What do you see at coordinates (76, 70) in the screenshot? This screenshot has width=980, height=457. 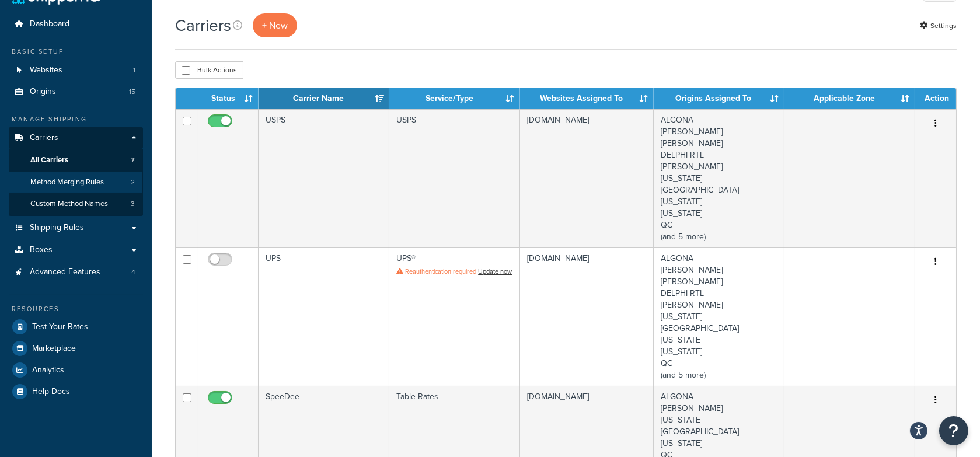 I see `li: Websites` at bounding box center [76, 70].